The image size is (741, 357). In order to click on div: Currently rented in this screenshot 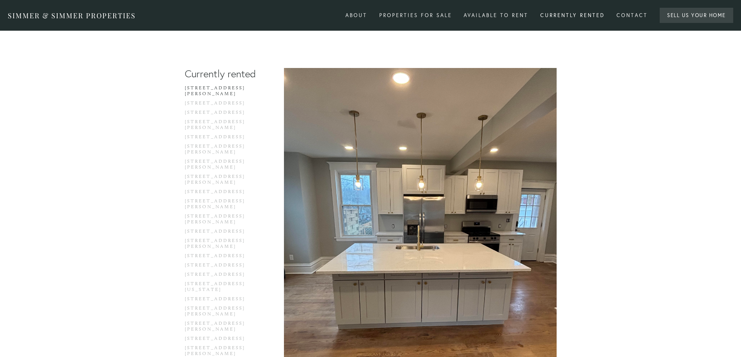, I will do `click(572, 15)`.